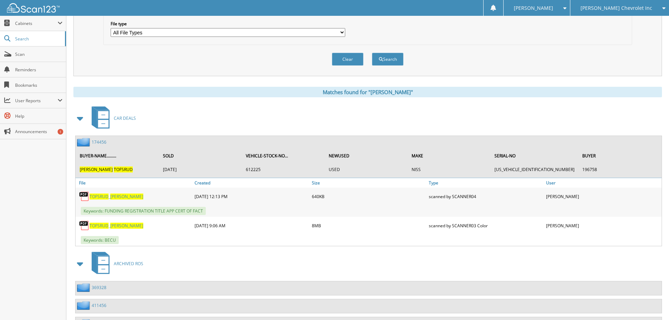 The width and height of the screenshot is (669, 320). What do you see at coordinates (348, 59) in the screenshot?
I see `button: Clear` at bounding box center [348, 59].